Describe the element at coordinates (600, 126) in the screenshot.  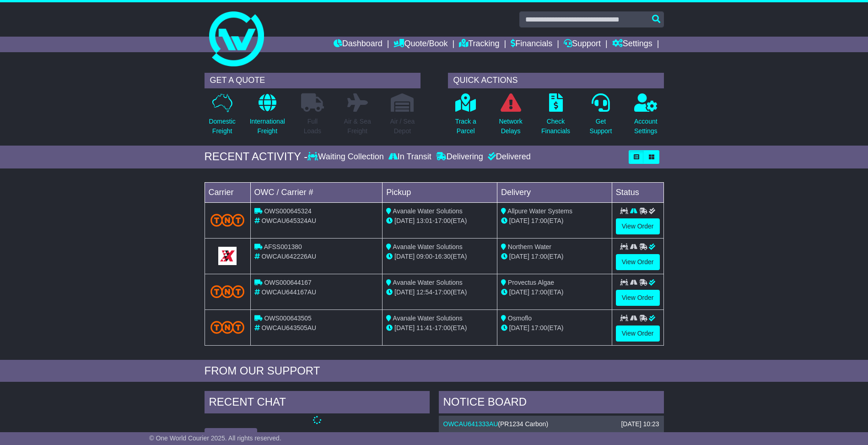
I see `p: Get Support` at that location.